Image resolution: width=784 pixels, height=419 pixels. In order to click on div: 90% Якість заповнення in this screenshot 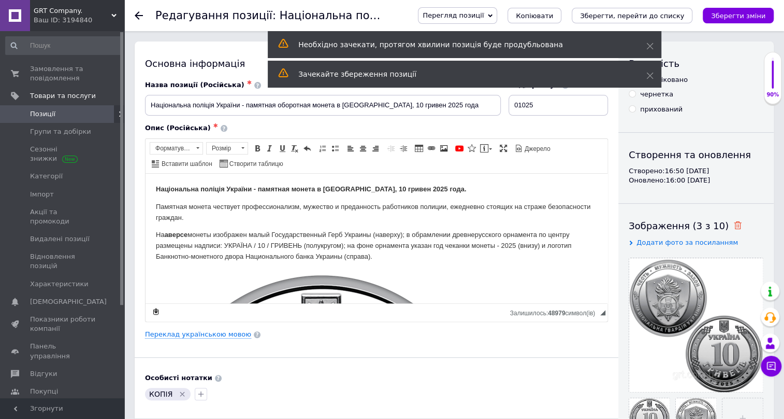, I will do `click(773, 78)`.